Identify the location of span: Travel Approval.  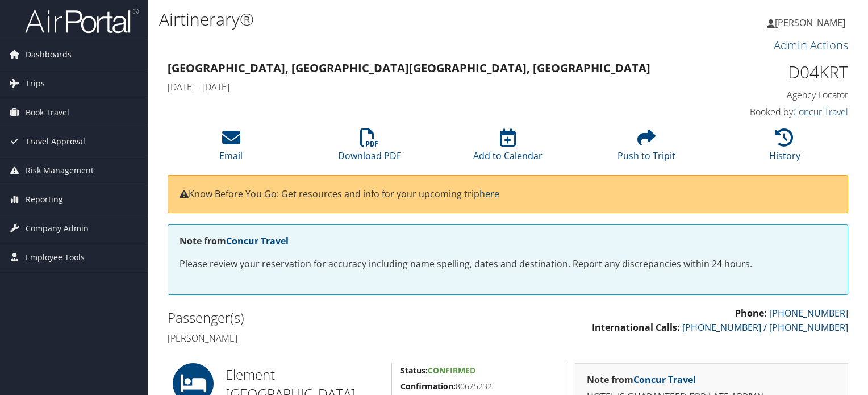
(55, 142).